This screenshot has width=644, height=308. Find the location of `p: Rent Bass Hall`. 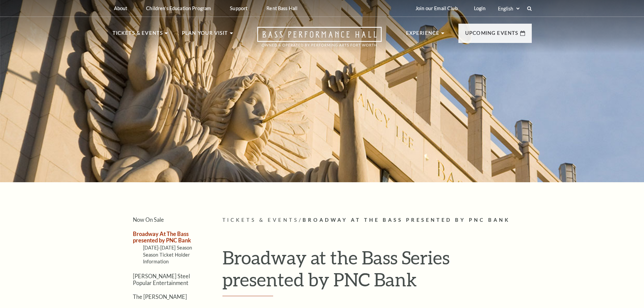

p: Rent Bass Hall is located at coordinates (282, 8).